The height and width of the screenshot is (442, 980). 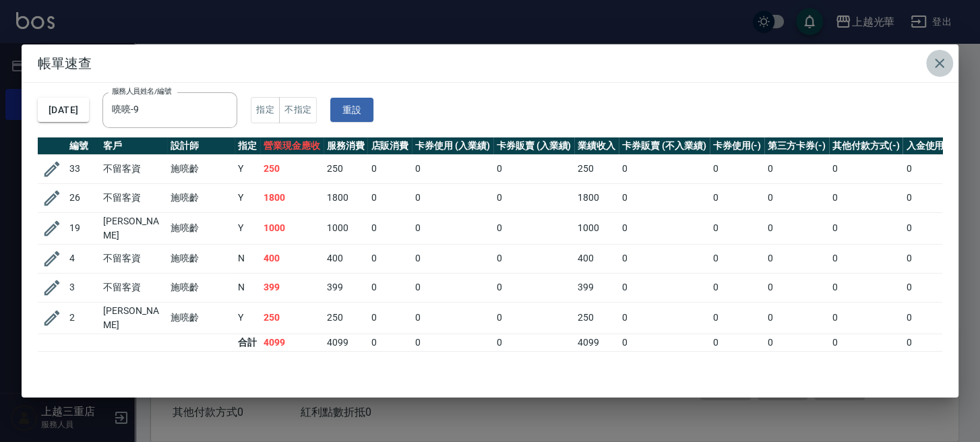 I want to click on td: N, so click(x=247, y=287).